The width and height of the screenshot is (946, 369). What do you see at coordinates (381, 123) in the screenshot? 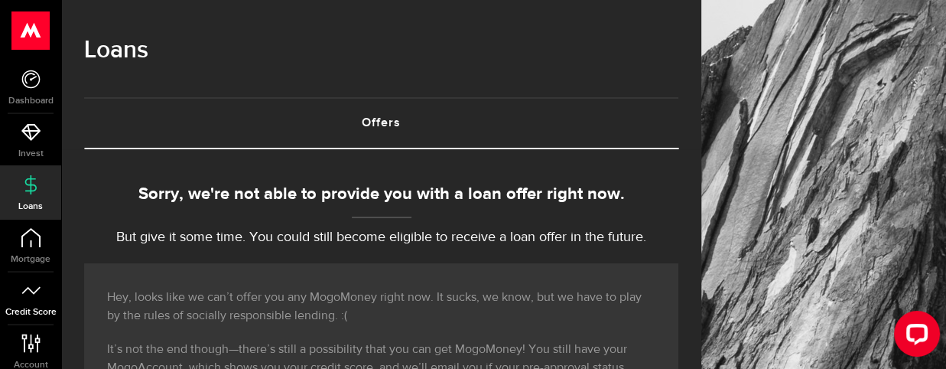
I see `ul: Tabs Navigation` at bounding box center [381, 123].